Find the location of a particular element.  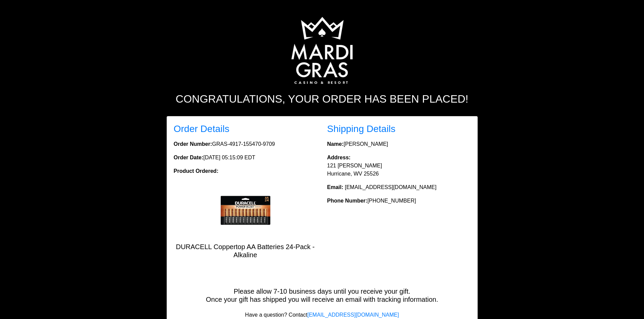

img: DURACELL Coppertop AA Batteries 24-Pack - Alkaline is located at coordinates (246, 210).